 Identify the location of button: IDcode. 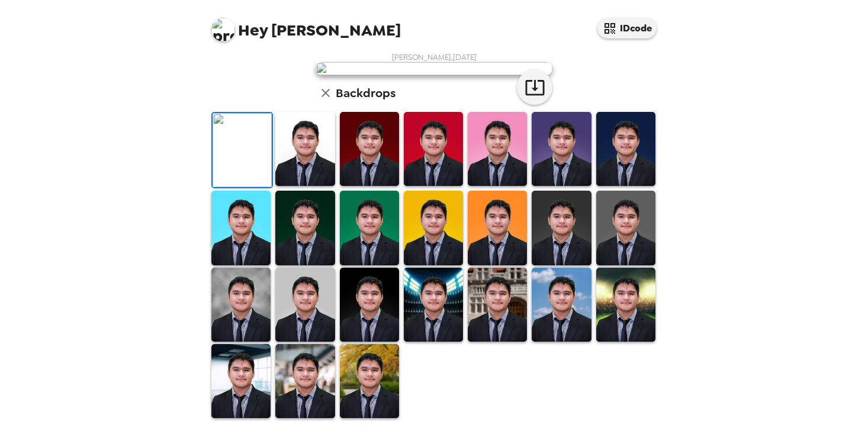
(627, 28).